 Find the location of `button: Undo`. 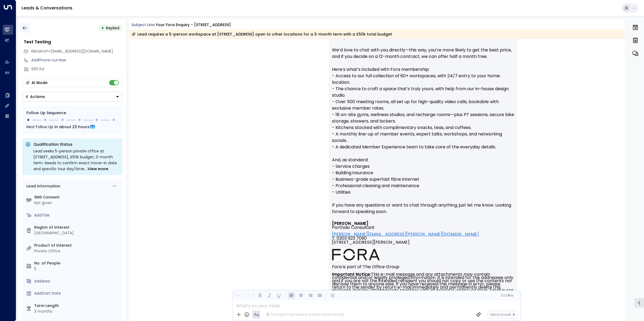

button: Undo is located at coordinates (238, 295).